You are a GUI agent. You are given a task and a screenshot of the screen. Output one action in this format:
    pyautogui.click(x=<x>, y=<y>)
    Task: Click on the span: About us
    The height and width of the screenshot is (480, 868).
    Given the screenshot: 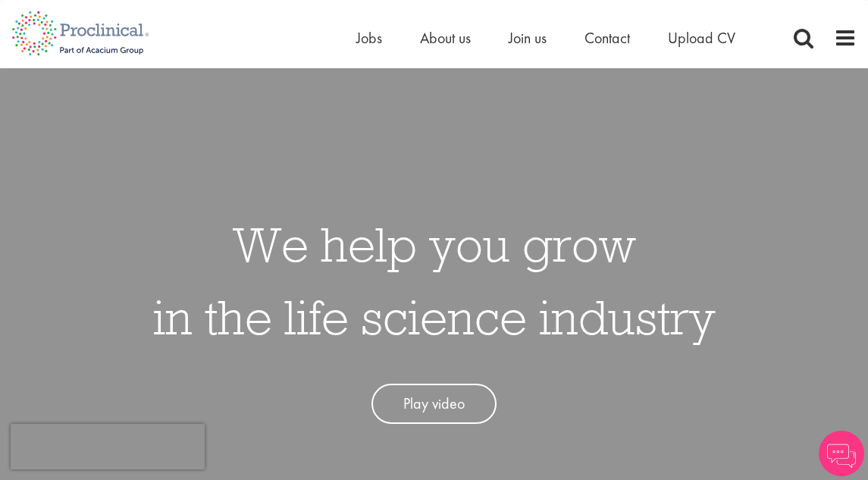 What is the action you would take?
    pyautogui.click(x=445, y=38)
    